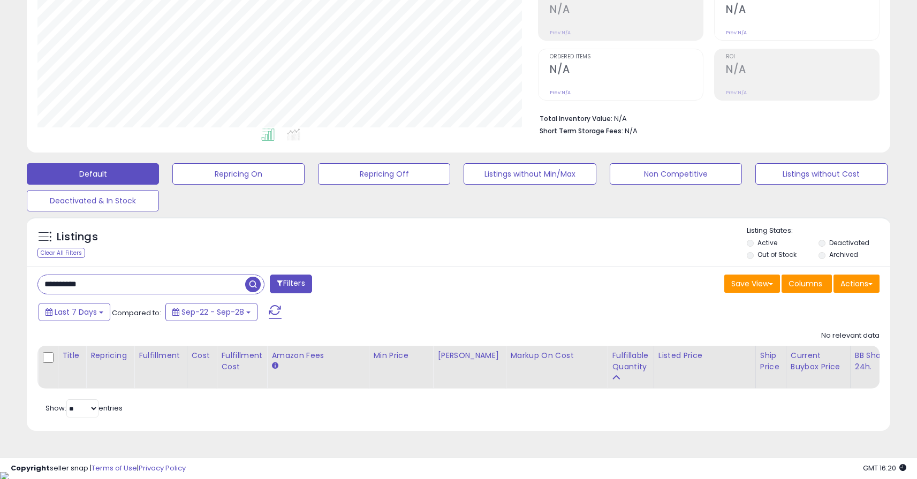 The width and height of the screenshot is (917, 479). Describe the element at coordinates (807, 284) in the screenshot. I see `button: Columns` at that location.